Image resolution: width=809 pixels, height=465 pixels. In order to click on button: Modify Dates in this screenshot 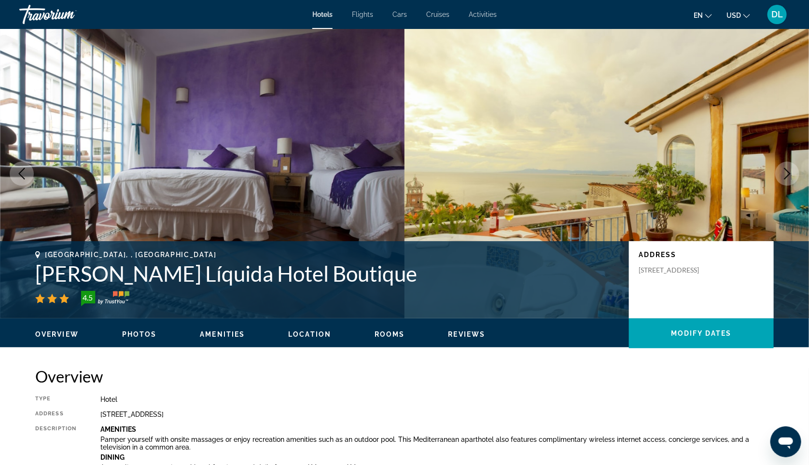, I will do `click(701, 334)`.